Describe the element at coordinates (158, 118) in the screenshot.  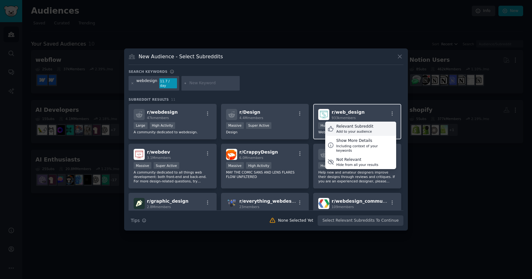
I see `span: 47k members` at that location.